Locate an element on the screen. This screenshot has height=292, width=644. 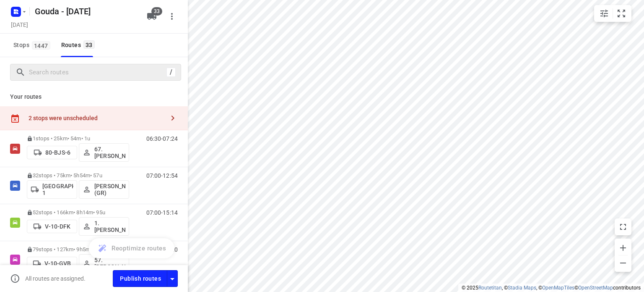
span: Stops is located at coordinates (33, 45).